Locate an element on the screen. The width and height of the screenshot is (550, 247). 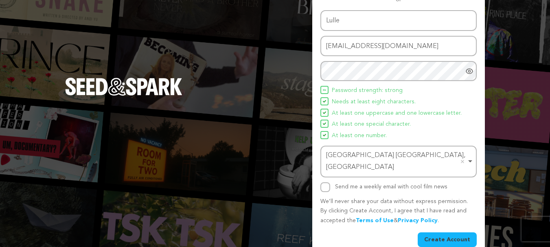
button: Create Account is located at coordinates (447, 240).